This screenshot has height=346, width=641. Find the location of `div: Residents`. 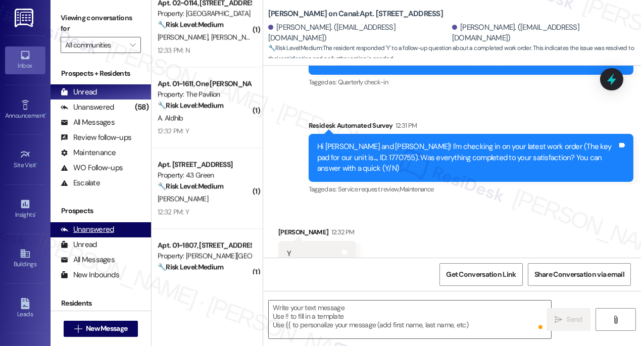

div: Residents is located at coordinates (101, 303).